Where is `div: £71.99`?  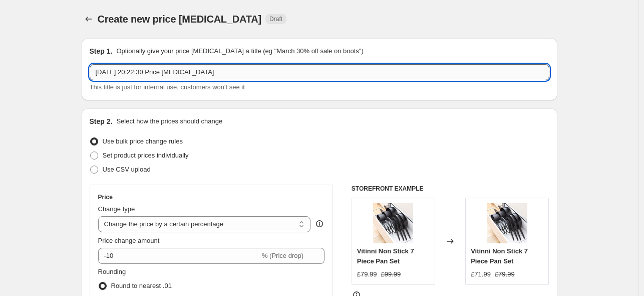
div: £71.99 is located at coordinates (481, 274).